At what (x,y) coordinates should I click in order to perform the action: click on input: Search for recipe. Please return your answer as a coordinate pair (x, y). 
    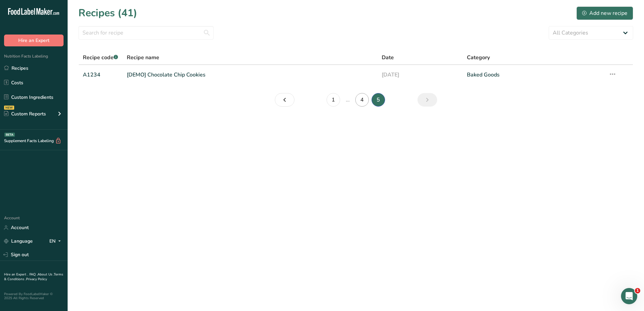
    Looking at the image, I should click on (146, 33).